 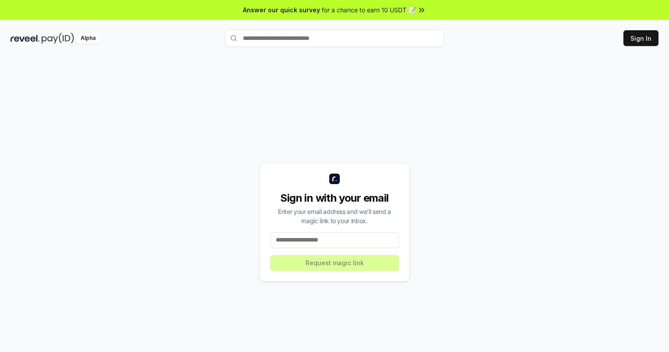 I want to click on button: Sign In, so click(x=641, y=38).